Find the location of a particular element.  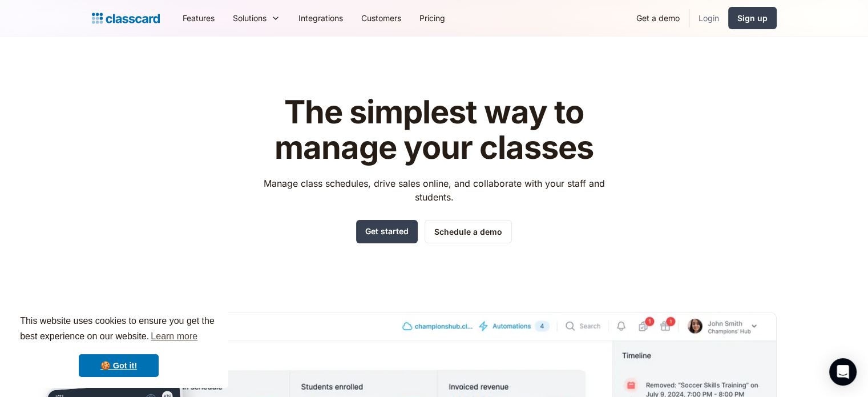

span: This website uses cookies to ensure you get the best experience on our website. is located at coordinates (119, 330).